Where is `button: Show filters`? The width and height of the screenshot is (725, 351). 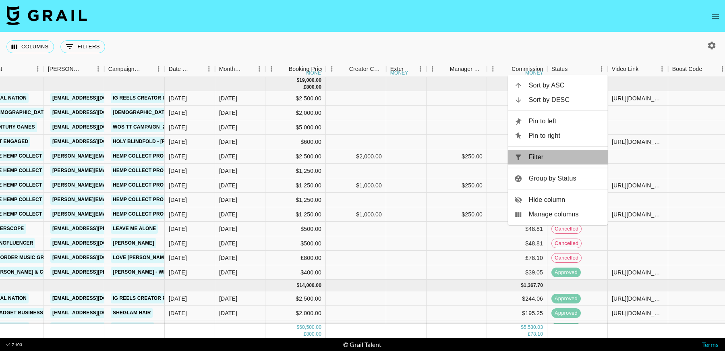 button: Show filters is located at coordinates (83, 47).